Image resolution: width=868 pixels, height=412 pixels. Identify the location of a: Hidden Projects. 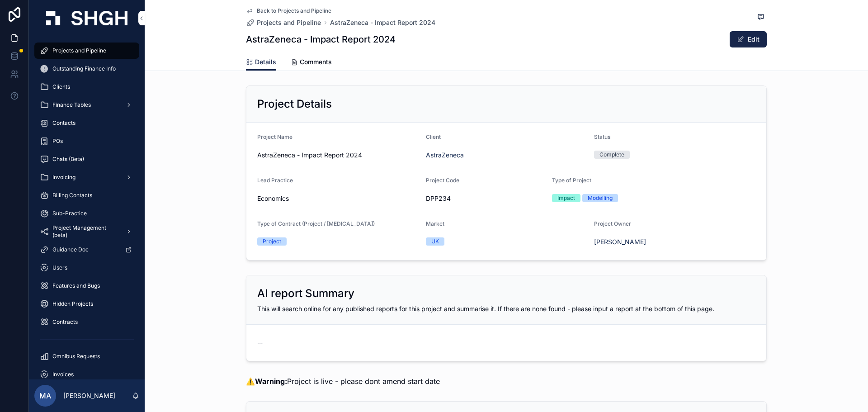
(87, 304).